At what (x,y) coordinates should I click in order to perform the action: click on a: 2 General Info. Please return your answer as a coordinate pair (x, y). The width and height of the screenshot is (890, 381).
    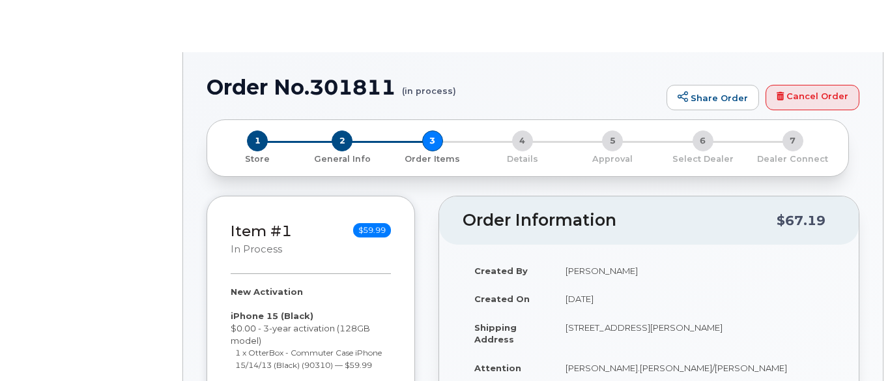
    Looking at the image, I should click on (342, 158).